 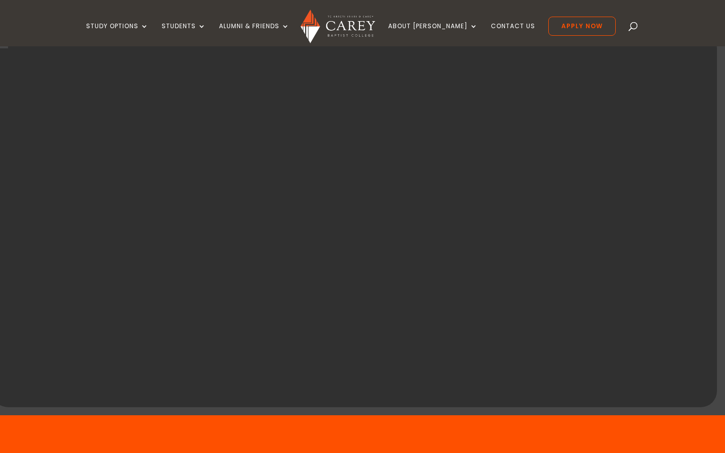 I want to click on a: Students, so click(x=184, y=34).